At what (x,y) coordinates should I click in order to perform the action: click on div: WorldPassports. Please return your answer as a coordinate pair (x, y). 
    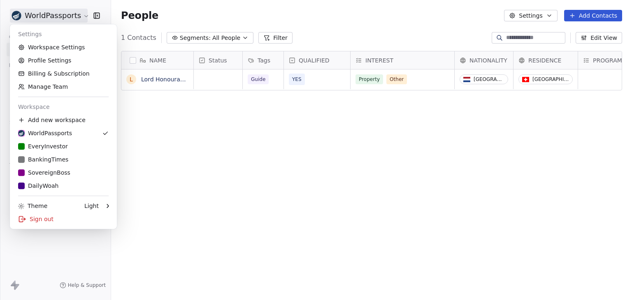
    Looking at the image, I should click on (45, 133).